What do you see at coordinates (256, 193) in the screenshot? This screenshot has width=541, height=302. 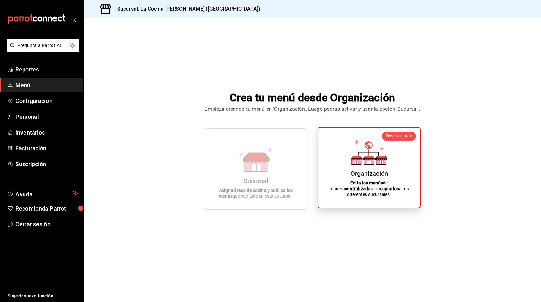 I see `strong: Asigna áreas de cocina y publica los menús` at bounding box center [256, 193].